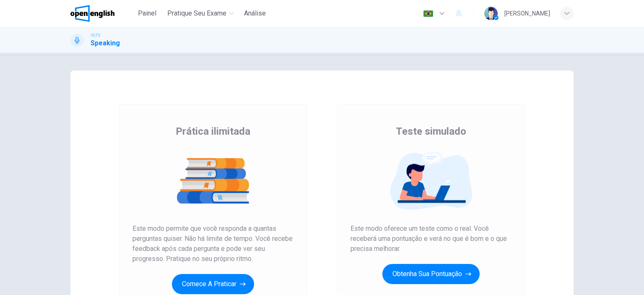  Describe the element at coordinates (105, 43) in the screenshot. I see `h1: Speaking` at that location.